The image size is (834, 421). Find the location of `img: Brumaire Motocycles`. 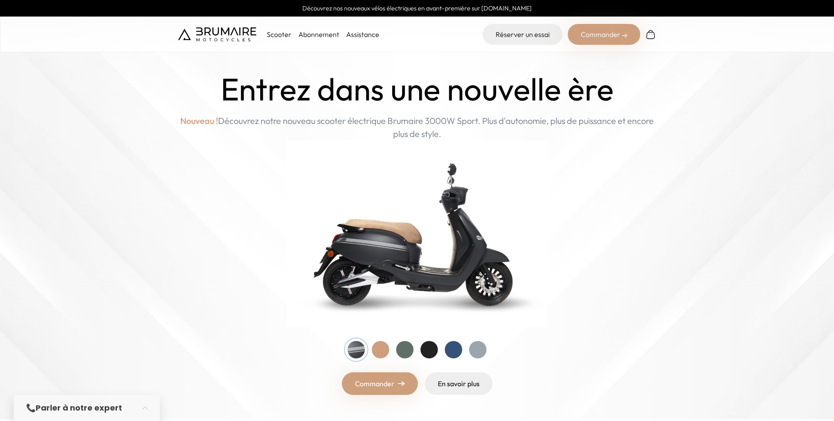

img: Brumaire Motocycles is located at coordinates (217, 34).